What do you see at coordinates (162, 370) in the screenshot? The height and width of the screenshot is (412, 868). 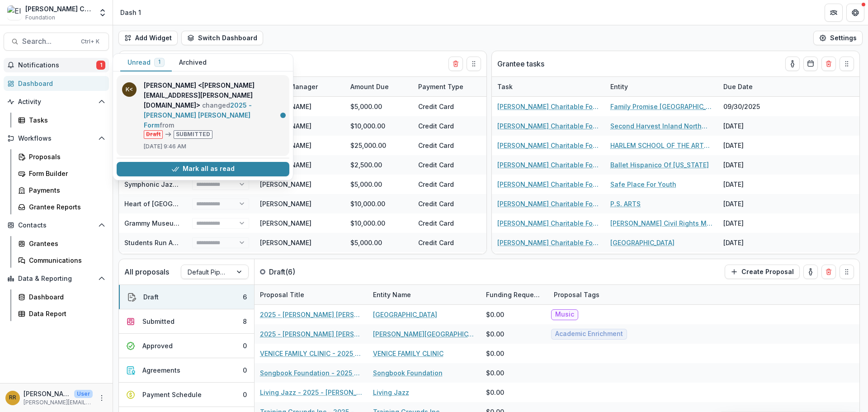 I see `div: Agreements` at bounding box center [162, 370].